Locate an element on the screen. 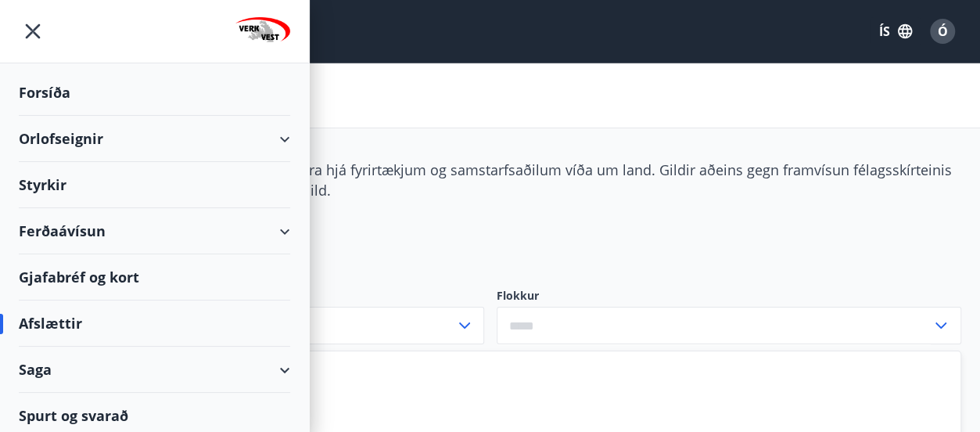 This screenshot has width=980, height=432. div: Orlofseignir is located at coordinates (154, 138).